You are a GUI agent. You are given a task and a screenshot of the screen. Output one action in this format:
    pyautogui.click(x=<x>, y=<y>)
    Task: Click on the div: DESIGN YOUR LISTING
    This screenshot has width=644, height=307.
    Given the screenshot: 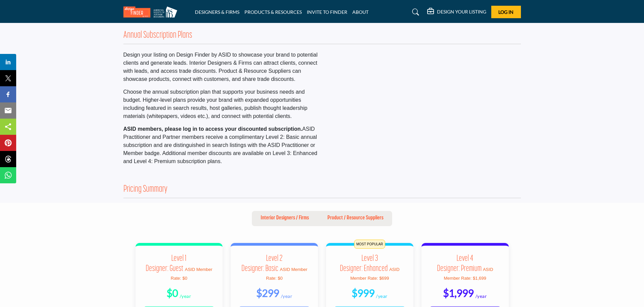 What is the action you would take?
    pyautogui.click(x=457, y=12)
    